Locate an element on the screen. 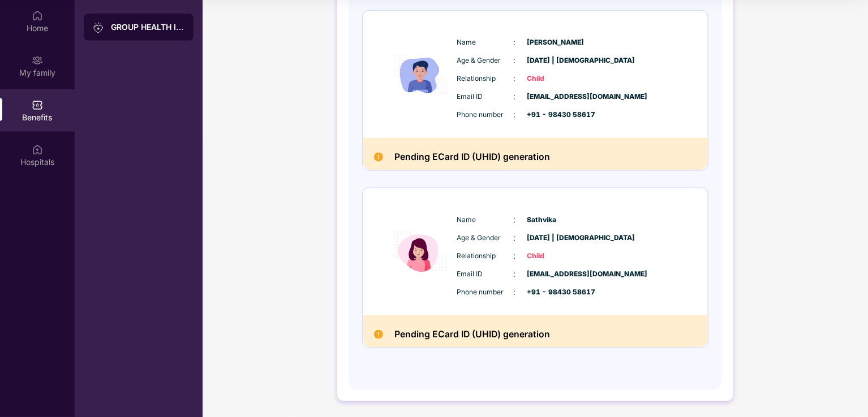 This screenshot has width=868, height=417. div: GROUP HEALTH INSURANCE is located at coordinates (148, 27).